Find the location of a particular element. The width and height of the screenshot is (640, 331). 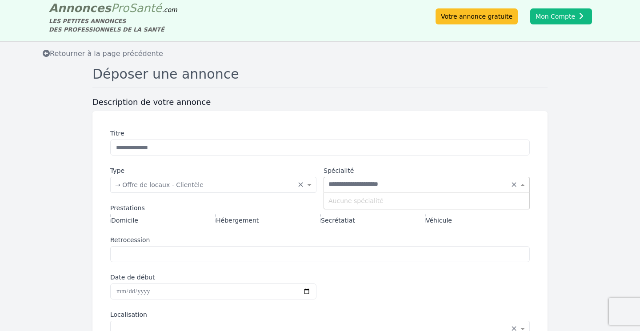

label: Localisation is located at coordinates (320, 315).